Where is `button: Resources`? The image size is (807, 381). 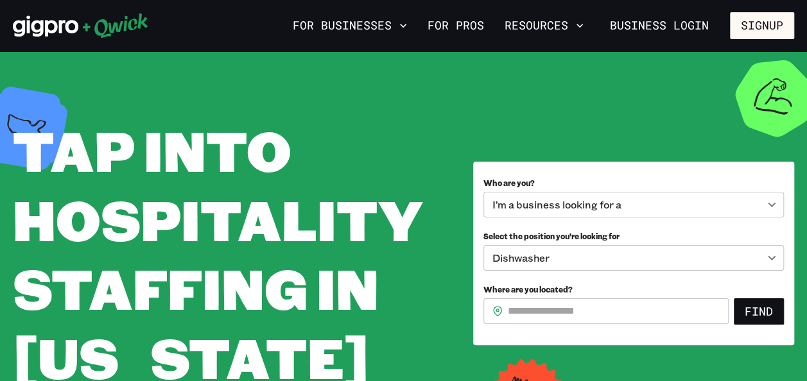
button: Resources is located at coordinates (544, 26).